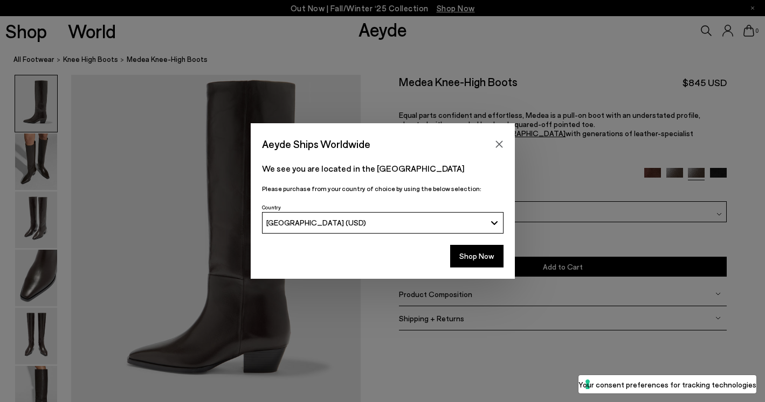  What do you see at coordinates (667, 385) in the screenshot?
I see `button: Your consent preferences for tracking technologies` at bounding box center [667, 385].